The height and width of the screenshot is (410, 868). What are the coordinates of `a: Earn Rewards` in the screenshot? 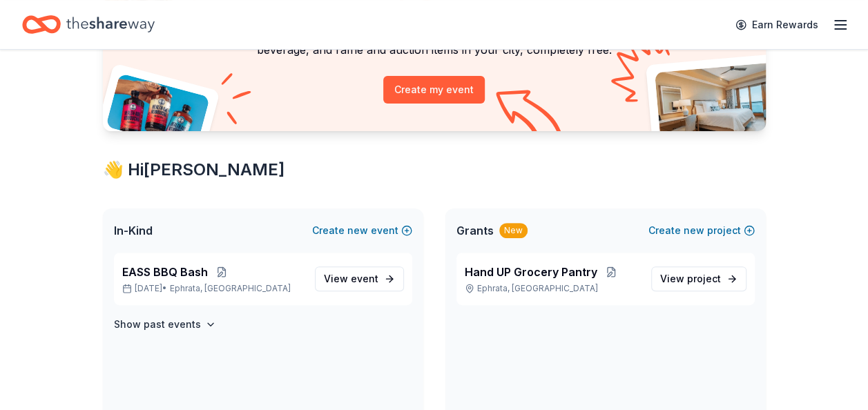 It's located at (777, 25).